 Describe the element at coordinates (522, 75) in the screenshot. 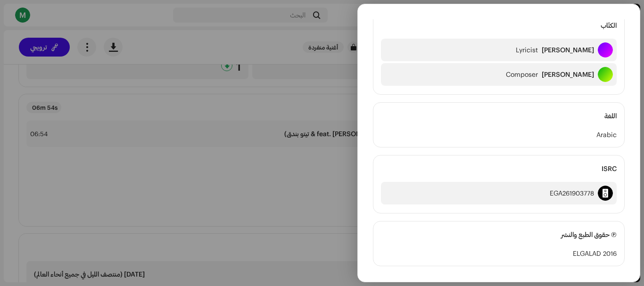

I see `div: Composer` at that location.